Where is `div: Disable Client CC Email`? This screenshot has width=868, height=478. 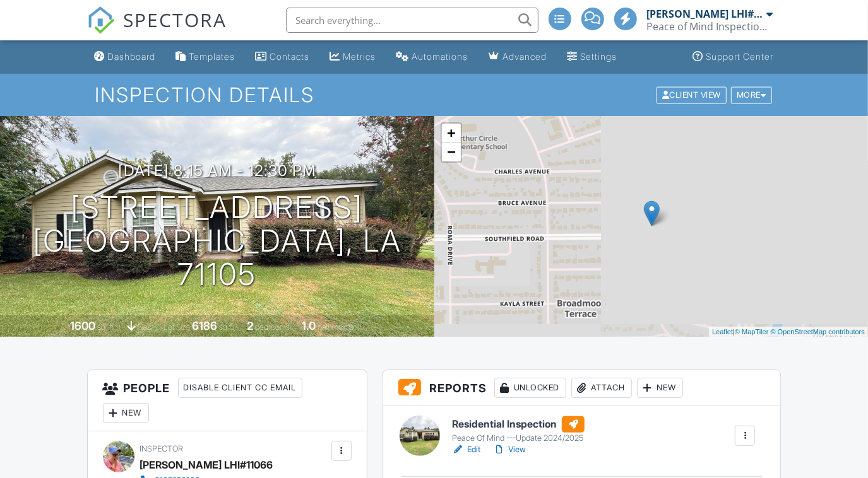 div: Disable Client CC Email is located at coordinates (240, 388).